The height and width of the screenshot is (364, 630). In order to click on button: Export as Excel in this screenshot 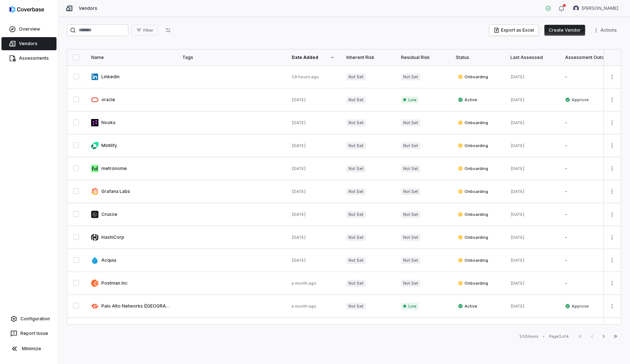, I will do `click(514, 30)`.